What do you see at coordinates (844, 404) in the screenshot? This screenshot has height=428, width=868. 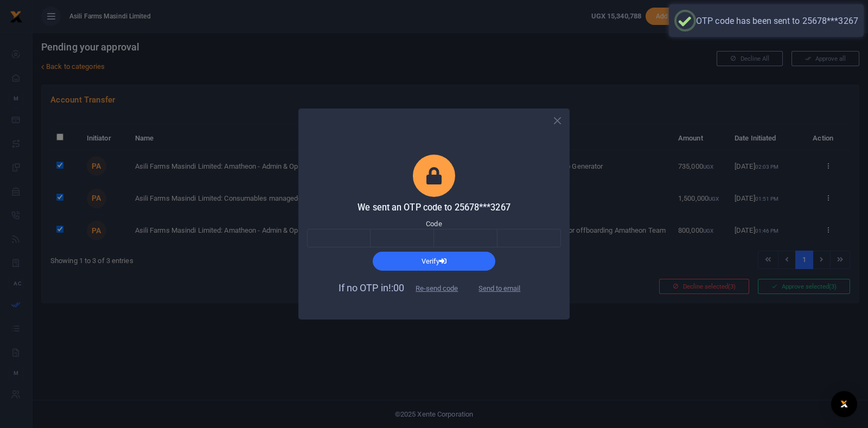 I see `div: Open Intercom Messenger` at bounding box center [844, 404].